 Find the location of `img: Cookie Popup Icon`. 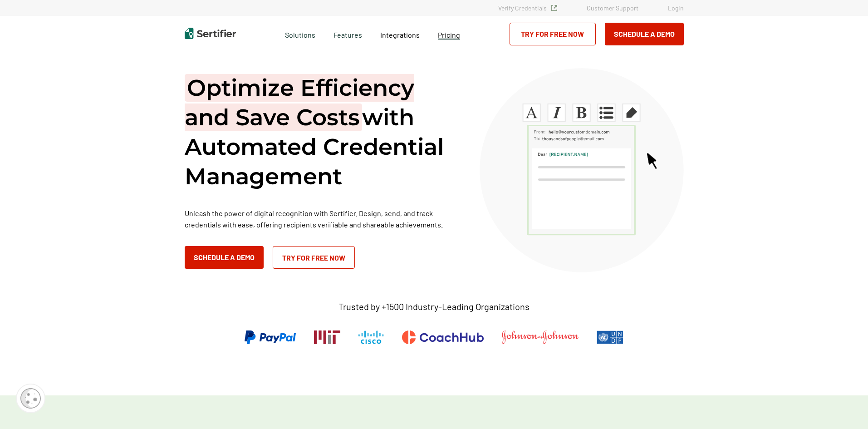

img: Cookie Popup Icon is located at coordinates (30, 399).